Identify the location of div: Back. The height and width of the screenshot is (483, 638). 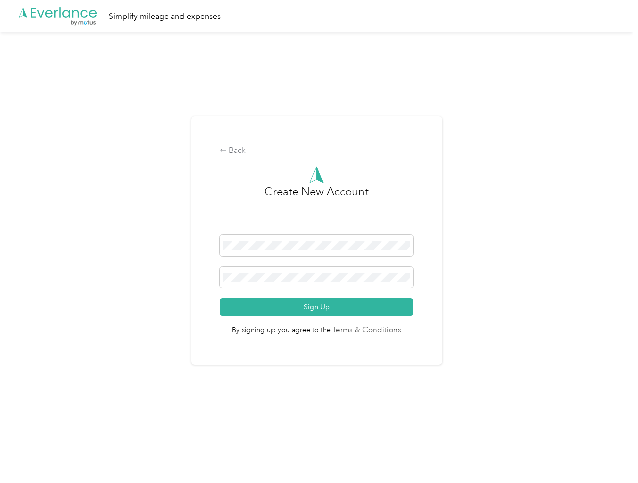
(316, 151).